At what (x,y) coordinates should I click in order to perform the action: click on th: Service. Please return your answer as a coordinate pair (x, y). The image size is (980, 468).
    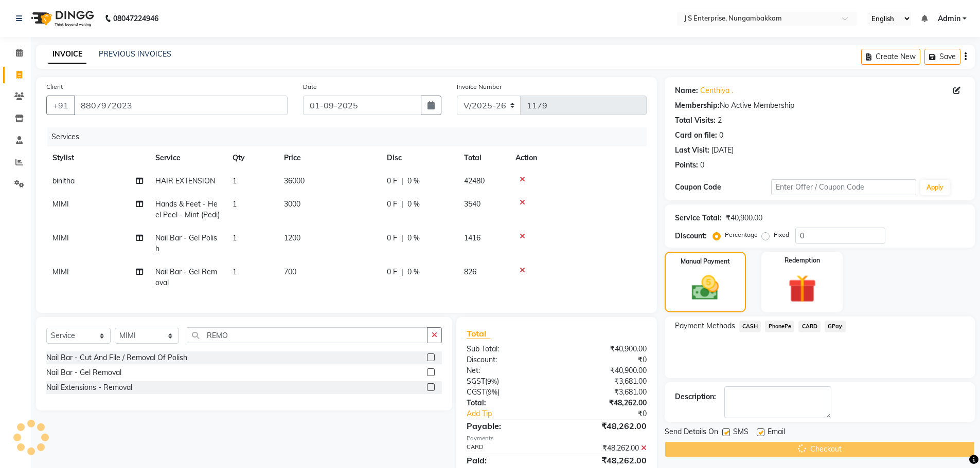
    Looking at the image, I should click on (188, 158).